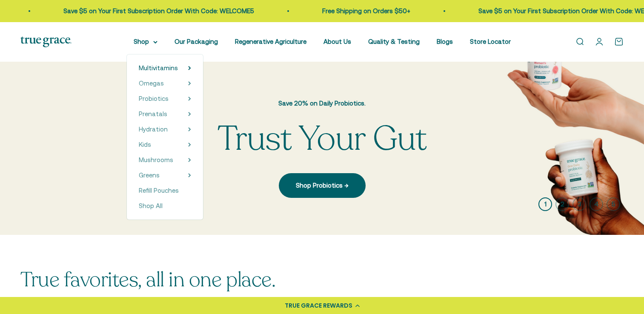 The image size is (644, 314). What do you see at coordinates (149, 175) in the screenshot?
I see `span: Greens` at bounding box center [149, 175].